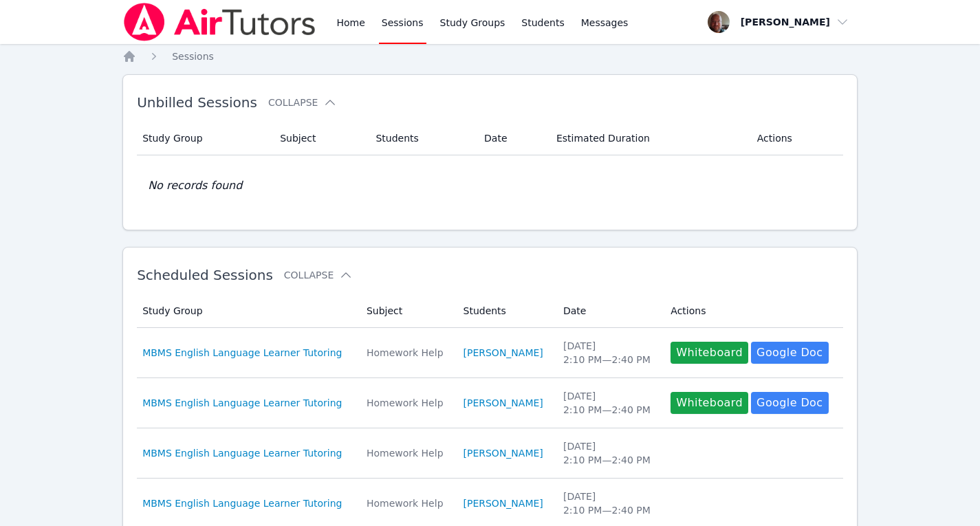  I want to click on td: No records found, so click(490, 186).